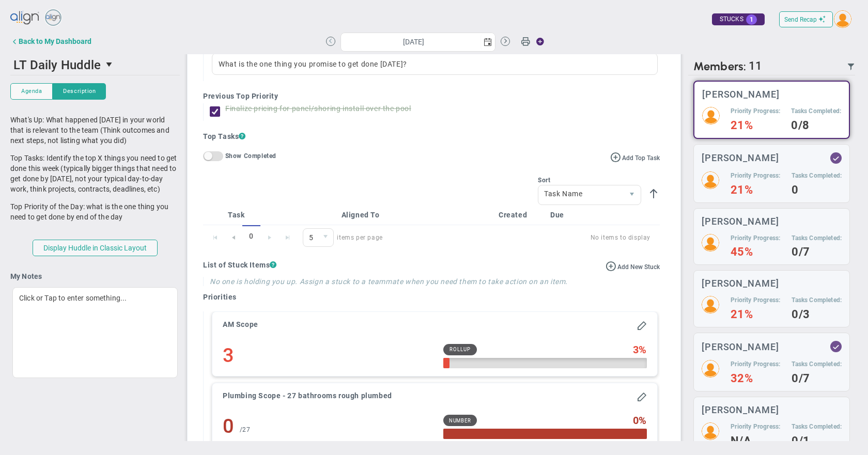  Describe the element at coordinates (572, 215) in the screenshot. I see `th: Due` at that location.